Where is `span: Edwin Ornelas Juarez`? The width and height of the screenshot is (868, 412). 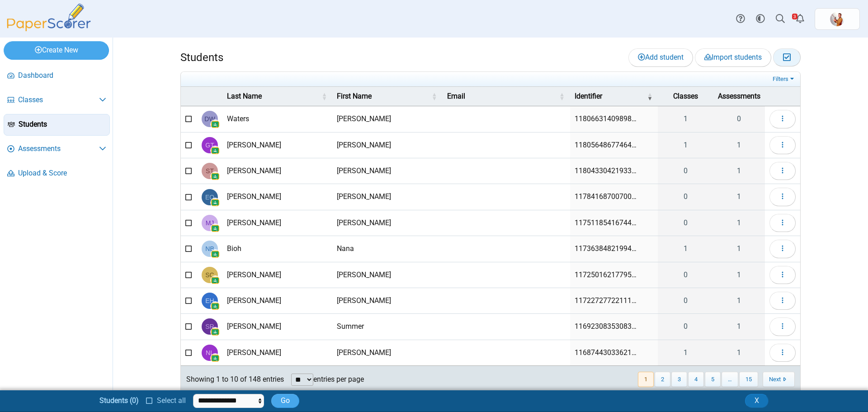
span: Edwin Ornelas Juarez is located at coordinates (210, 197).